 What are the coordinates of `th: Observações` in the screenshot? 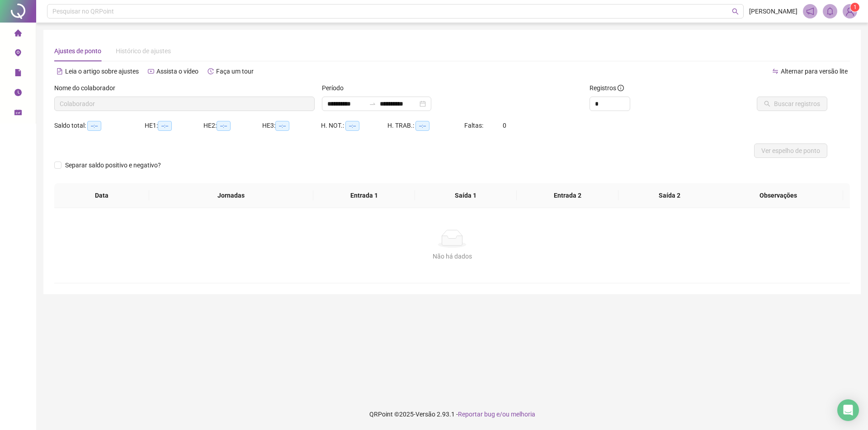 It's located at (778, 196).